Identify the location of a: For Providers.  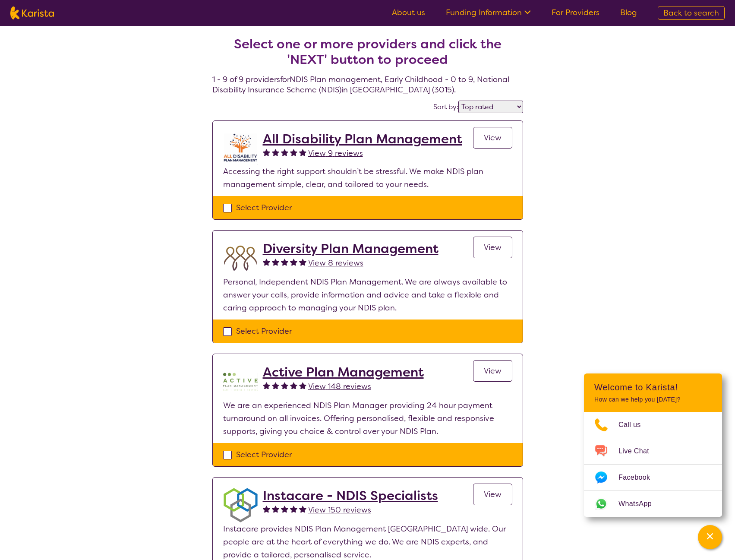
(575, 12).